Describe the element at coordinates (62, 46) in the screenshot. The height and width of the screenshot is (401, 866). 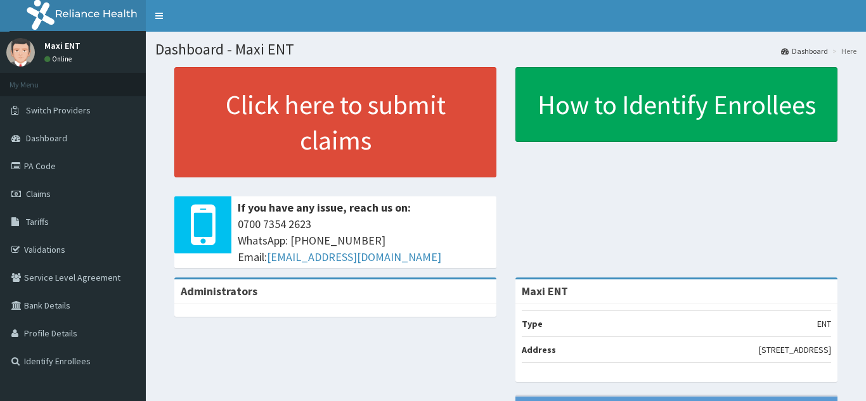
I see `p: Maxi ENT` at that location.